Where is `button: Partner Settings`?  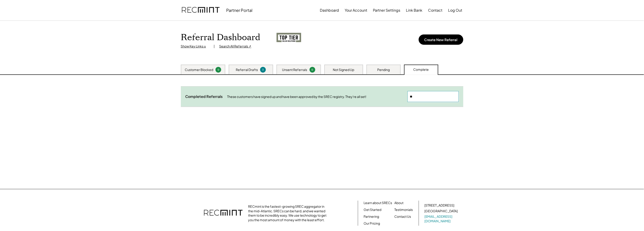 button: Partner Settings is located at coordinates (387, 10).